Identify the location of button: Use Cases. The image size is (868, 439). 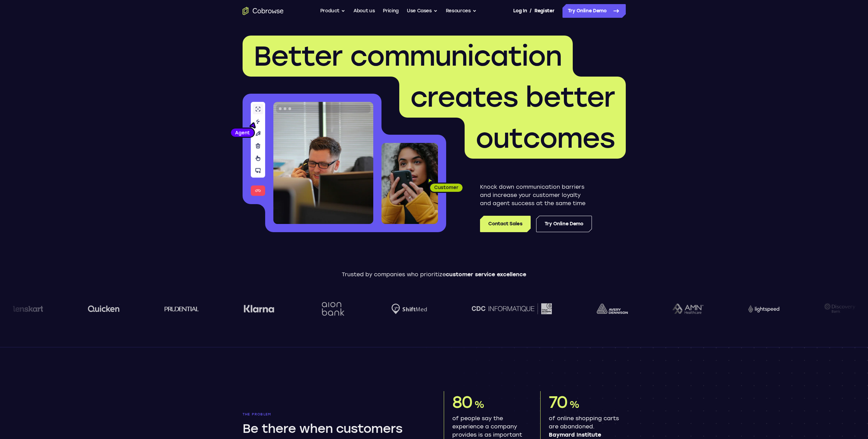
(422, 11).